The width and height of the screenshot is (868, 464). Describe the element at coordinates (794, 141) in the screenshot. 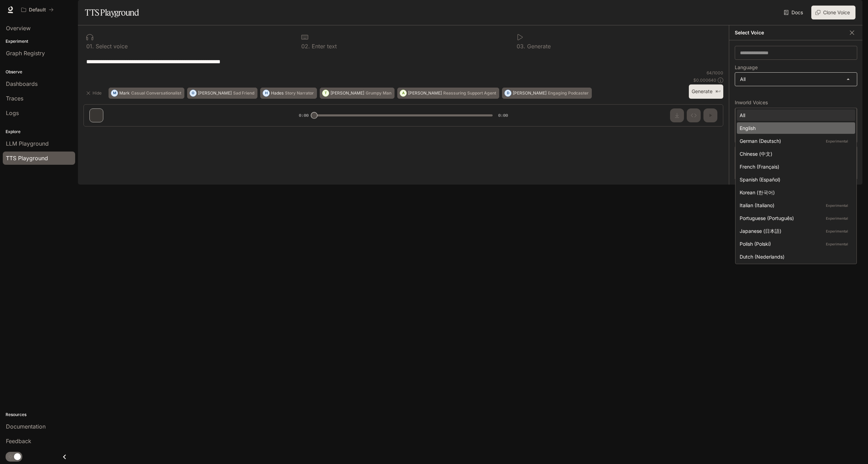

I see `div: German (Deutsch)` at that location.